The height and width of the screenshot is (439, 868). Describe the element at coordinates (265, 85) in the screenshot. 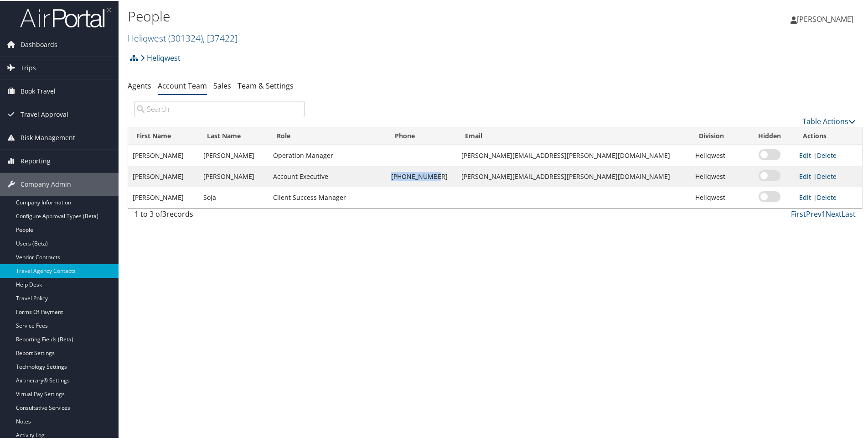

I see `a: Team & Settings` at that location.